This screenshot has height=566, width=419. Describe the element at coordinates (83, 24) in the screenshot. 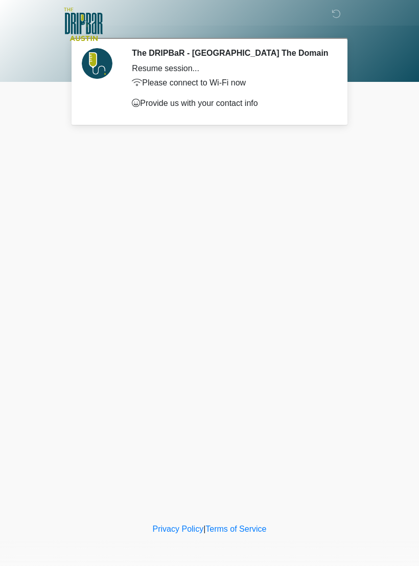

I see `img: The DRIPBaR - Austin The Domain Logo` at that location.